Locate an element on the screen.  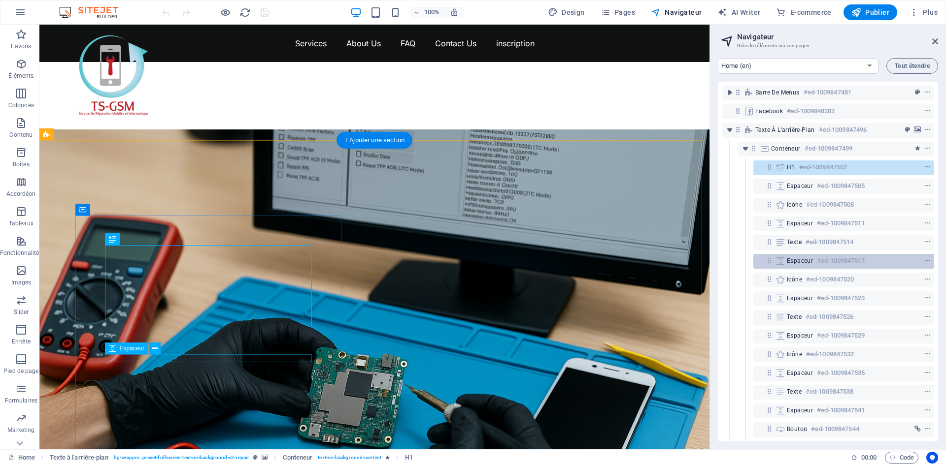
h3: Gérer les éléments sur vos pages is located at coordinates (828, 46).